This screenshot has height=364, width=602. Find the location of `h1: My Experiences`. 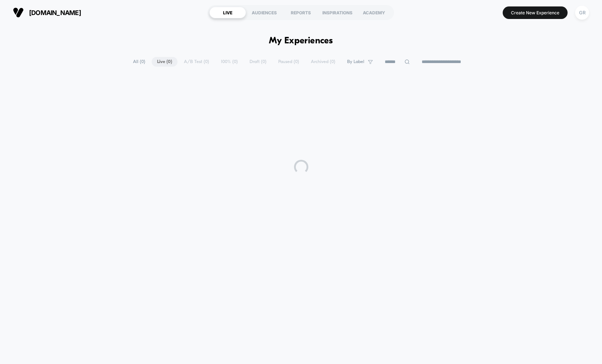

h1: My Experiences is located at coordinates (301, 41).